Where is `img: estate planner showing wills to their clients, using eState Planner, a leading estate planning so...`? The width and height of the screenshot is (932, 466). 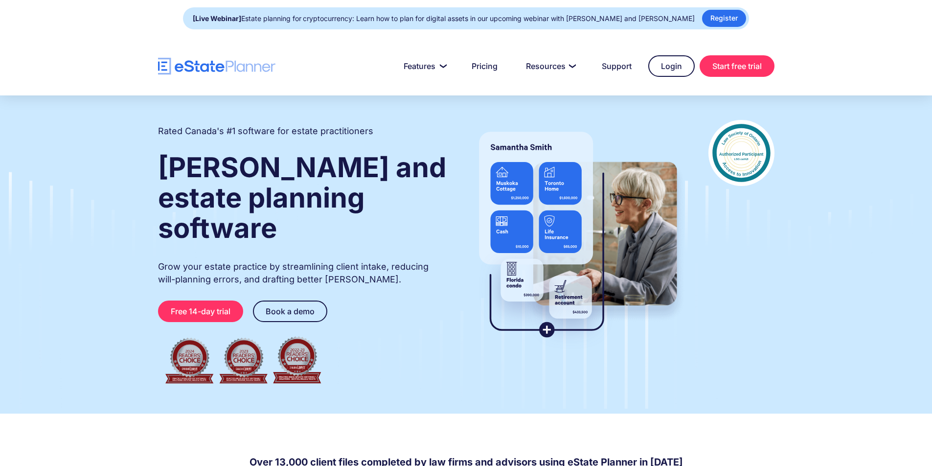 img: estate planner showing wills to their clients, using eState Planner, a leading estate planning so... is located at coordinates (578, 235).